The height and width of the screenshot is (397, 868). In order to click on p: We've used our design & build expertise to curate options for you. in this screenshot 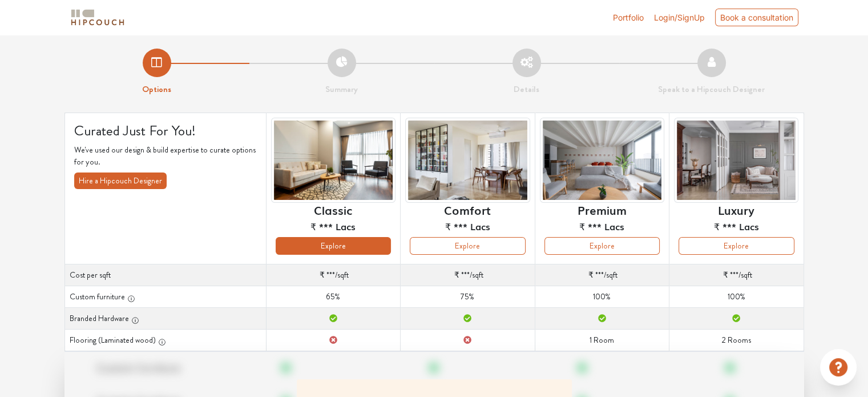, I will do `click(165, 156)`.